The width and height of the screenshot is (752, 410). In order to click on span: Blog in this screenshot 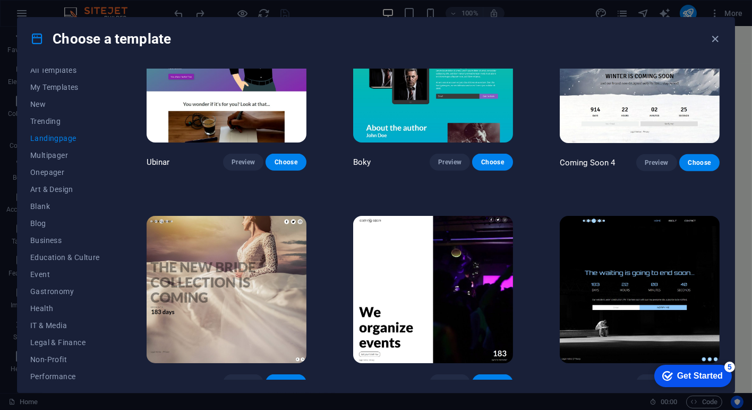, I will do `click(65, 223)`.